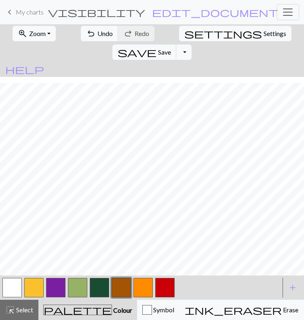 The height and width of the screenshot is (320, 304). Describe the element at coordinates (165, 52) in the screenshot. I see `span: Save` at that location.